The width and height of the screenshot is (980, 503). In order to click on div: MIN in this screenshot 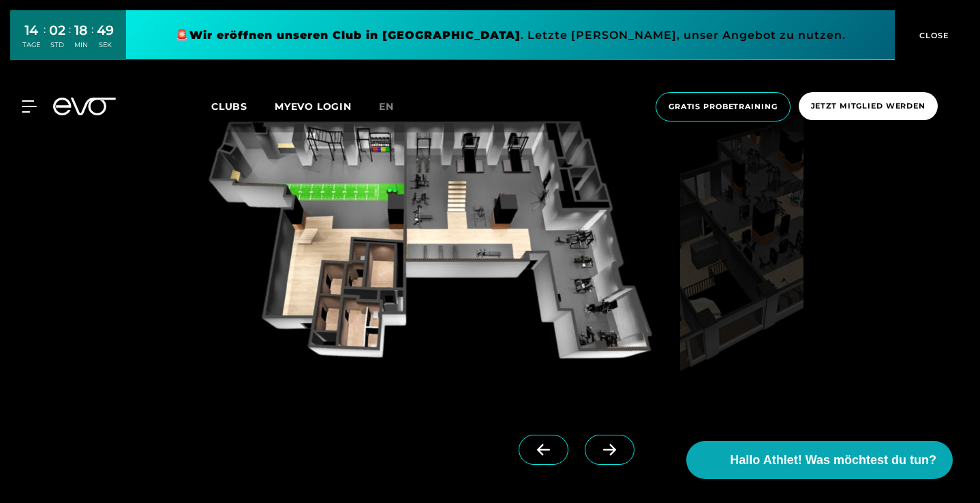, I will do `click(81, 45)`.